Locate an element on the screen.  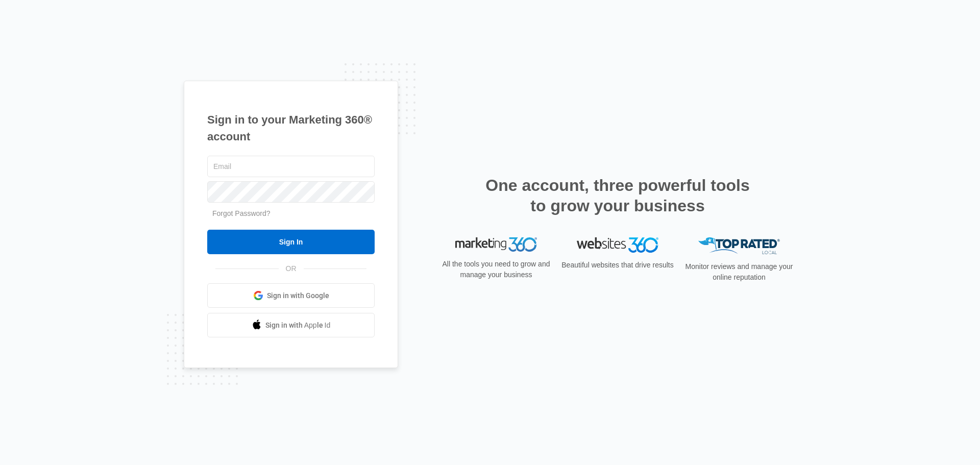
p: All the tools you need to grow and manage your business is located at coordinates (496, 269).